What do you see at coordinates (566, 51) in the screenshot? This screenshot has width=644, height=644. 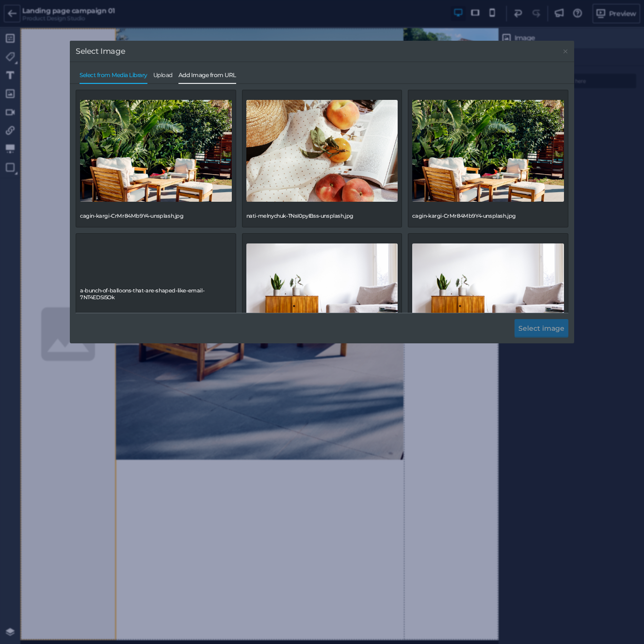 I see `a: Close` at bounding box center [566, 51].